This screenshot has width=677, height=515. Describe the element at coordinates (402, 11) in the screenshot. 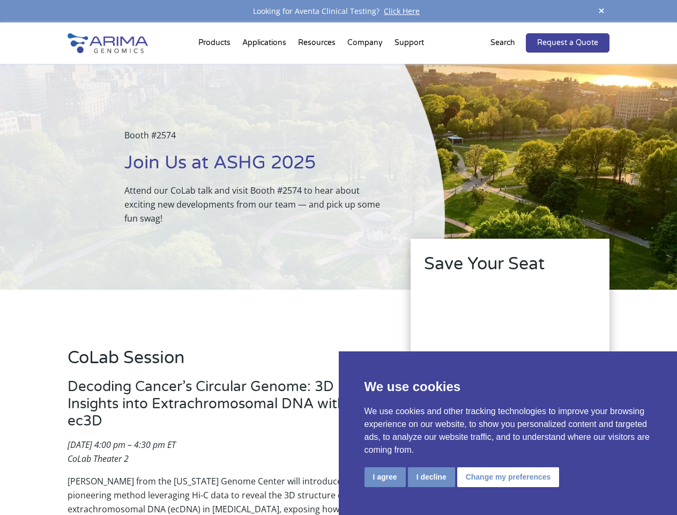

I see `a: Click Here` at that location.